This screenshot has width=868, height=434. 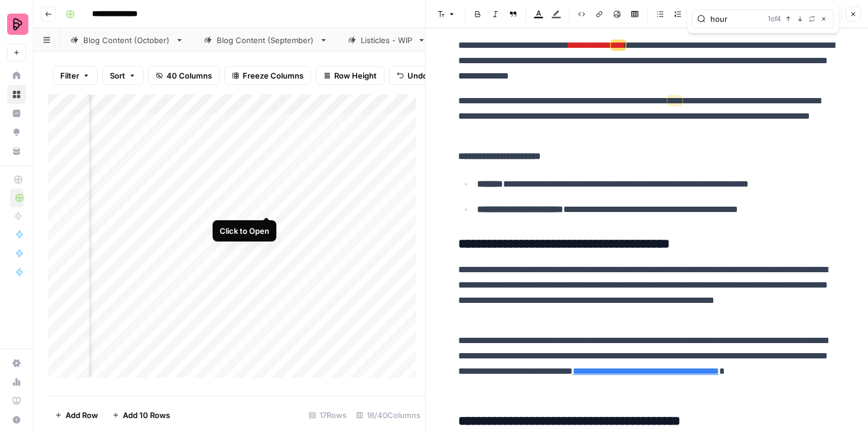 I want to click on button: Undo, so click(x=413, y=75).